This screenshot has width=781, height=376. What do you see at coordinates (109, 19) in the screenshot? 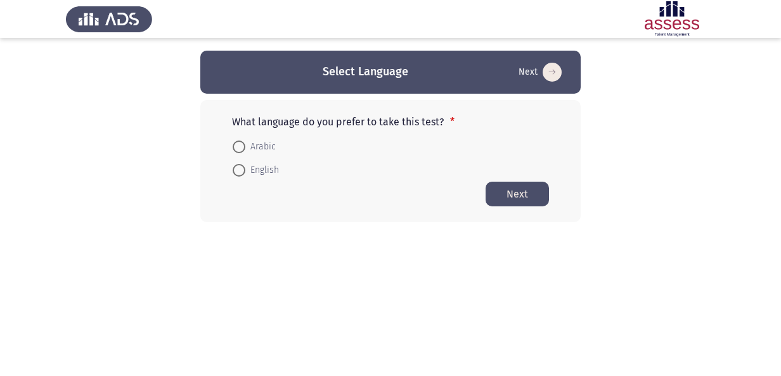
I see `img: Assess Talent Management logo` at bounding box center [109, 19].